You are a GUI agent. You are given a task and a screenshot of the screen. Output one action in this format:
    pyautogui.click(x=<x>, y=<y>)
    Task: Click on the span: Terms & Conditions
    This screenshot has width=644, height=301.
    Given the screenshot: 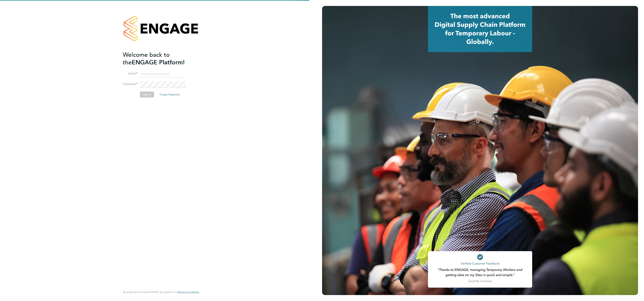 What is the action you would take?
    pyautogui.click(x=188, y=292)
    